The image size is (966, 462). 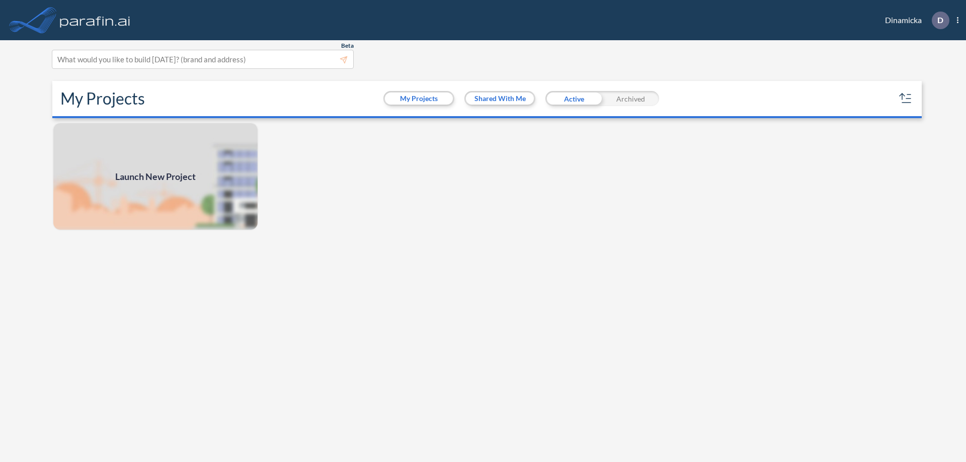 What do you see at coordinates (103, 99) in the screenshot?
I see `h2: My Projects` at bounding box center [103, 99].